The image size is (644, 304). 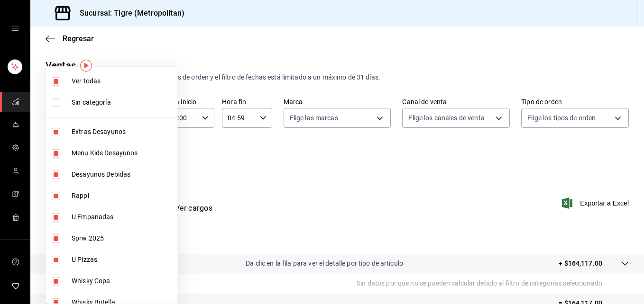 I want to click on span: Rappi, so click(x=122, y=196).